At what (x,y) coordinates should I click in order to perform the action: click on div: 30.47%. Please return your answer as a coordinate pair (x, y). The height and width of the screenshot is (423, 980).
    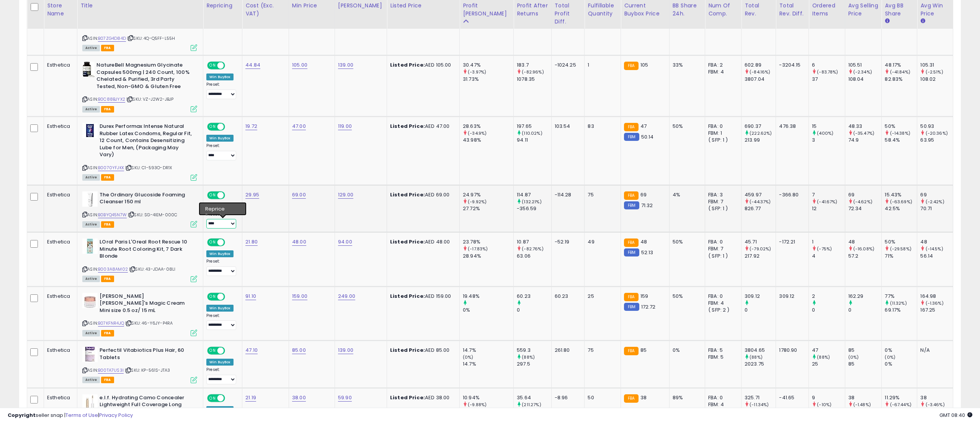
    Looking at the image, I should click on (488, 65).